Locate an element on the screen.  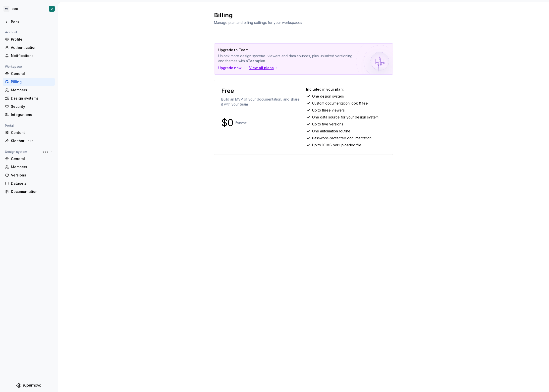
p: $0 is located at coordinates (227, 123).